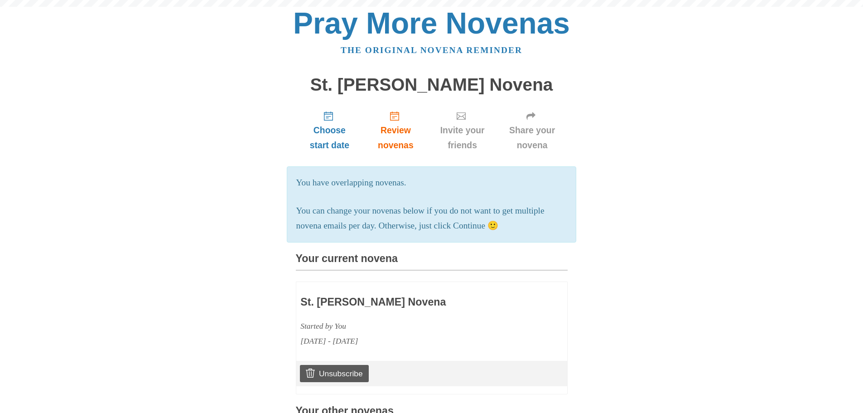  Describe the element at coordinates (432, 218) in the screenshot. I see `p: You can change your novenas below if you do not want to get multiple novena emails per day. Other...` at that location.